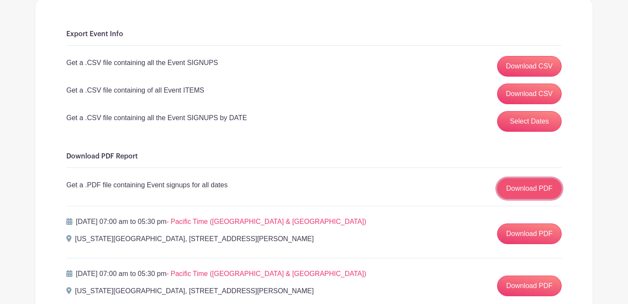  I want to click on p: Get a .CSV file containing all the Event SIGNUPS, so click(142, 63).